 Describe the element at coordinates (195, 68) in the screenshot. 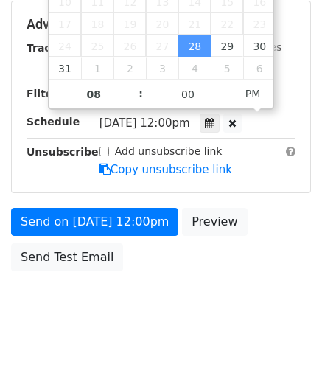

I see `span: September 4, 2025` at that location.